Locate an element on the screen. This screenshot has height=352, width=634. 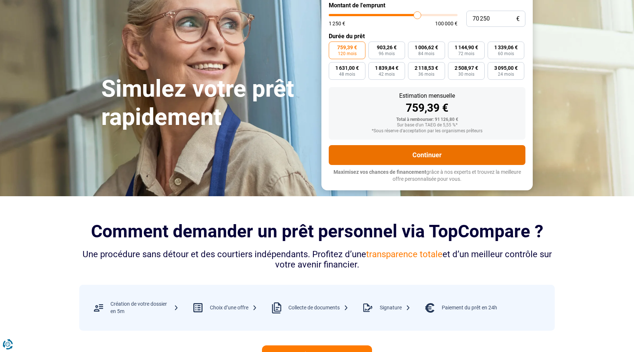
span: 1 006,62 € is located at coordinates (426, 47).